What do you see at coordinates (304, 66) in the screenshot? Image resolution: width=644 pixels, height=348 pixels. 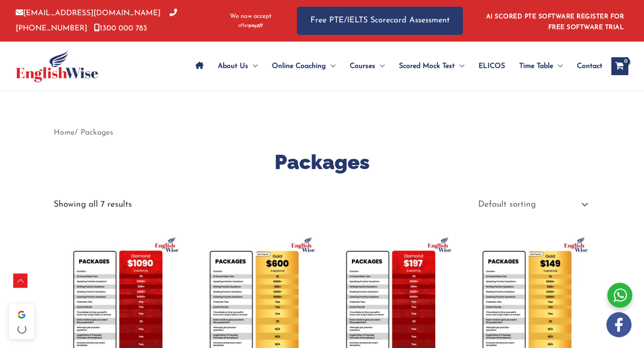 I see `a: Online CoachingMenu Toggle` at bounding box center [304, 66].